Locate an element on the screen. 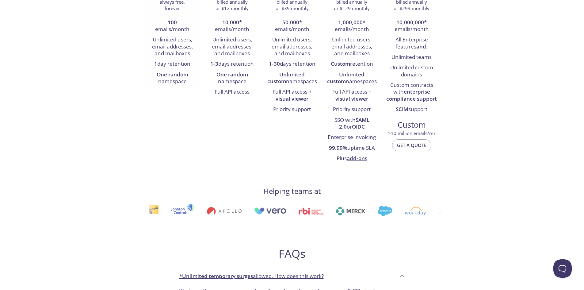  img: vero is located at coordinates (266, 211).